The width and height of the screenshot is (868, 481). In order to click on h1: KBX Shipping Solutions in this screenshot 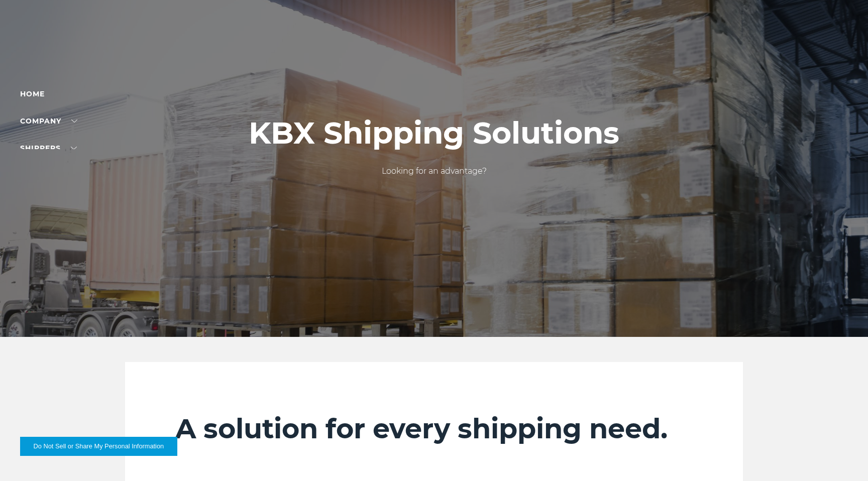, I will do `click(434, 133)`.